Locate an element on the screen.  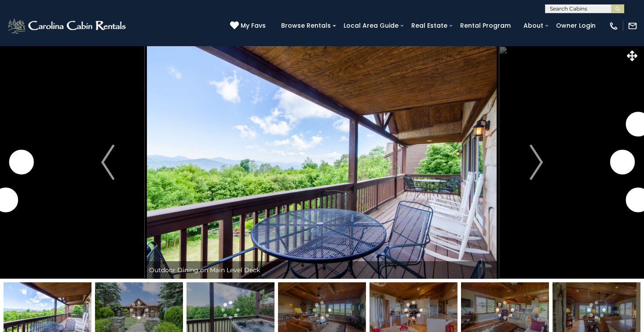
a: My Favs is located at coordinates (249, 26).